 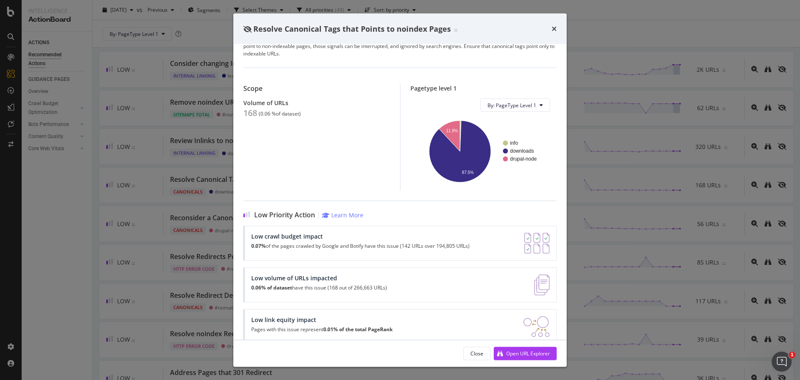 I want to click on div: 168, so click(x=250, y=113).